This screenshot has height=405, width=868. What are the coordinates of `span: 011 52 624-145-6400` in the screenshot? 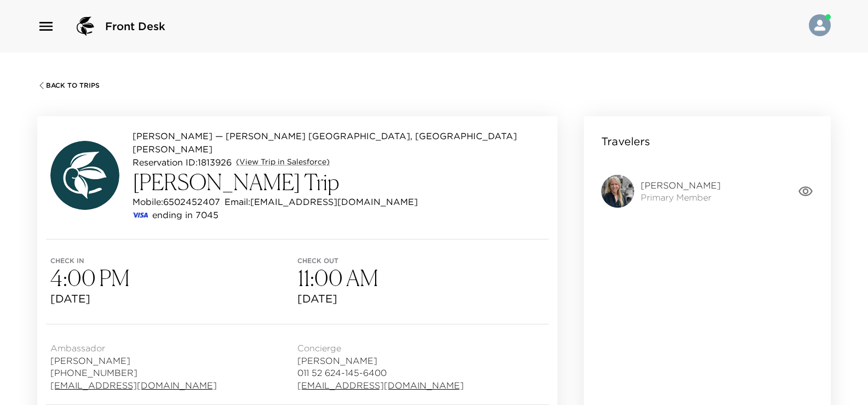 It's located at (381, 373).